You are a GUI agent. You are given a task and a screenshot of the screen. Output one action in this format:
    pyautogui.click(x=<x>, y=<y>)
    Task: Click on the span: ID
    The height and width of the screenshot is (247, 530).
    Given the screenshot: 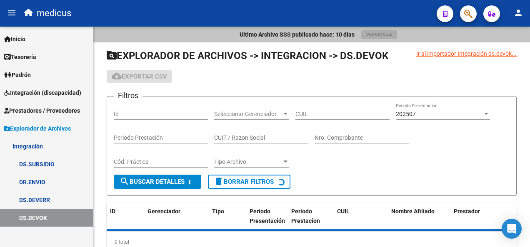 What is the action you would take?
    pyautogui.click(x=112, y=212)
    